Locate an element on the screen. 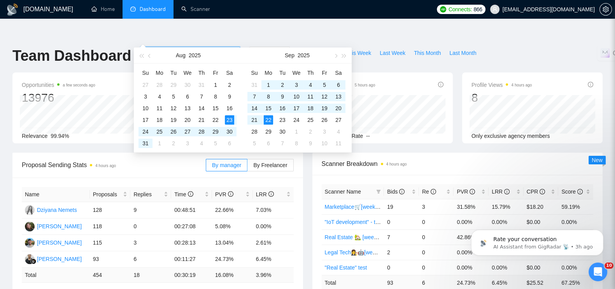  td: 2025-09-15 is located at coordinates (268, 108).